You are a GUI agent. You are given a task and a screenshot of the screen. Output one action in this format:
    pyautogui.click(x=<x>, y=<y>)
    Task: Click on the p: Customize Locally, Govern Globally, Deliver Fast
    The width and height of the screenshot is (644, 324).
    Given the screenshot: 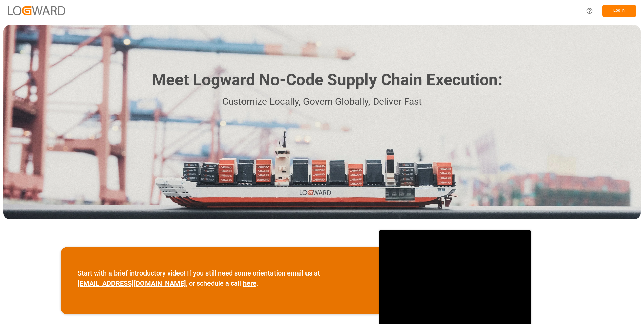 What is the action you would take?
    pyautogui.click(x=322, y=102)
    